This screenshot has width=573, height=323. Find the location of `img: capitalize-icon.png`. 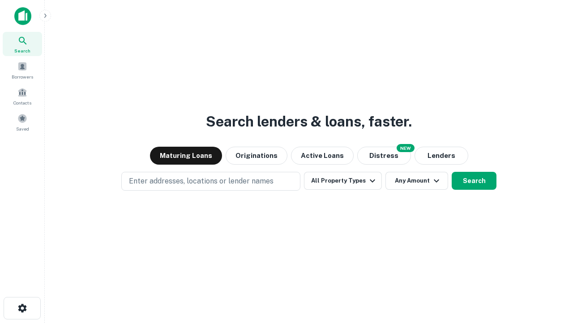

img: capitalize-icon.png is located at coordinates (23, 16).